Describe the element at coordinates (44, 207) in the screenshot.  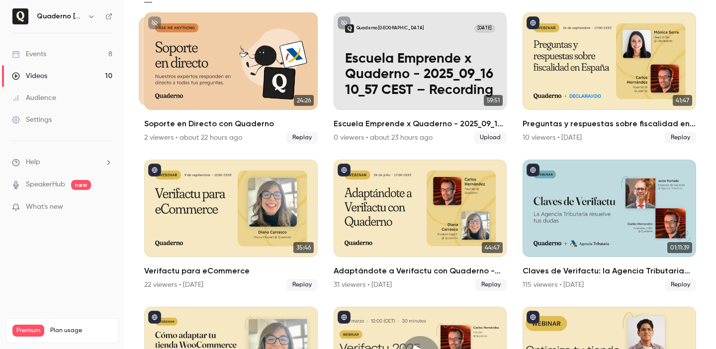
I see `span: What's new` at that location.